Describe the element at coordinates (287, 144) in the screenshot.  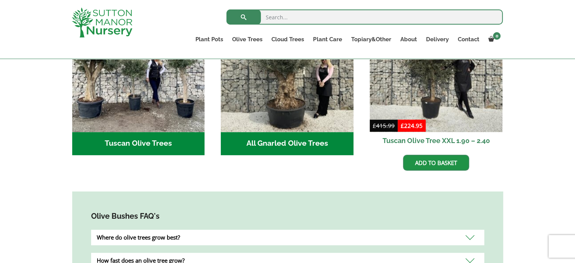
I see `h2: All Gnarled Olive Trees` at that location.